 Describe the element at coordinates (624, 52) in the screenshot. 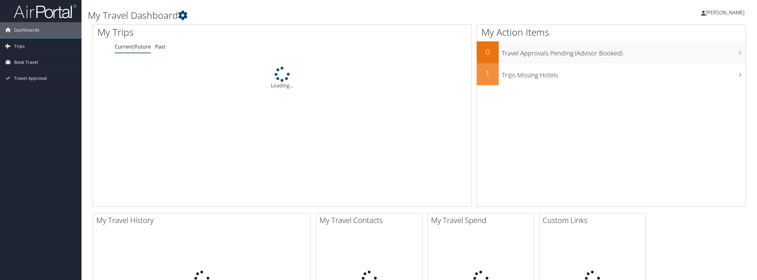

I see `h3: Travel Approvals Pending (Advisor Booked)` at that location.